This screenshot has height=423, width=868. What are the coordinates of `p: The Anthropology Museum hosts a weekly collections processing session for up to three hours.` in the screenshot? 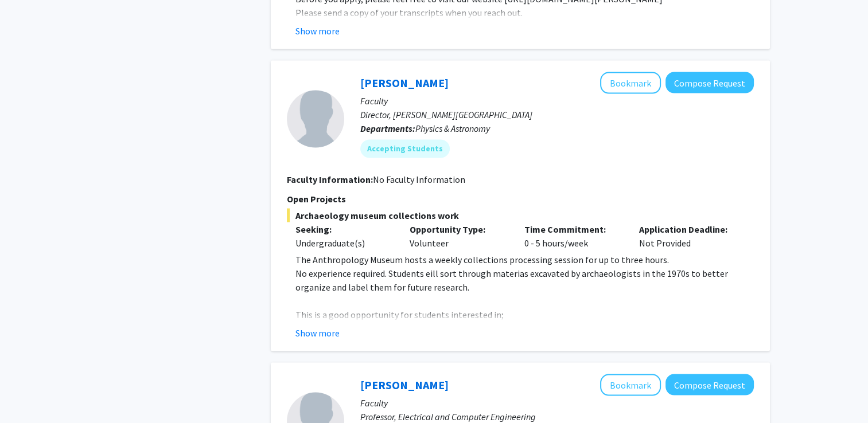 It's located at (524, 260).